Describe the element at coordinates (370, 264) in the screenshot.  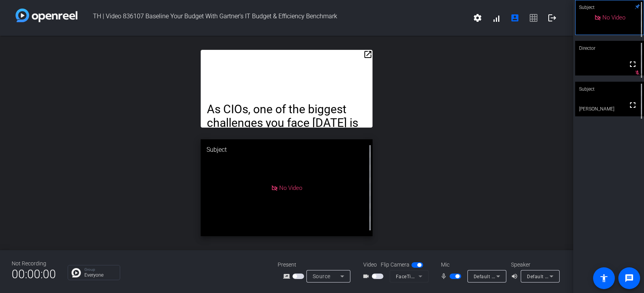
I see `span: Video` at that location.